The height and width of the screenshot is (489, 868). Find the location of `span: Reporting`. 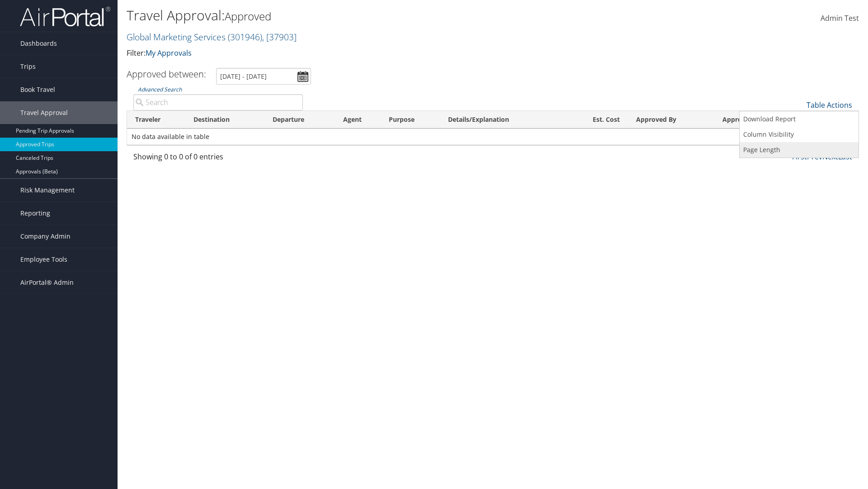

span: Reporting is located at coordinates (35, 213).